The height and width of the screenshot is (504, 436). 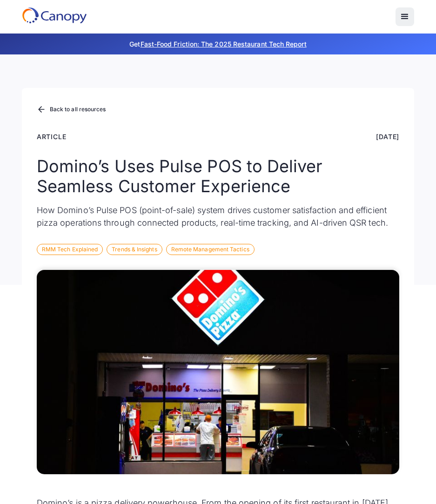 What do you see at coordinates (70, 249) in the screenshot?
I see `div: RMM Tech Explained` at bounding box center [70, 249].